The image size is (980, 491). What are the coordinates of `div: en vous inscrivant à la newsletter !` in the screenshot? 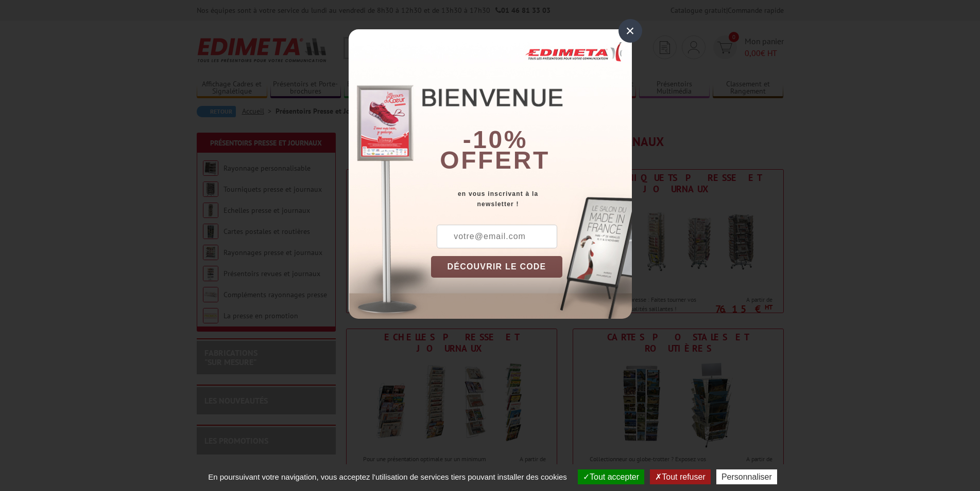 It's located at (531, 199).